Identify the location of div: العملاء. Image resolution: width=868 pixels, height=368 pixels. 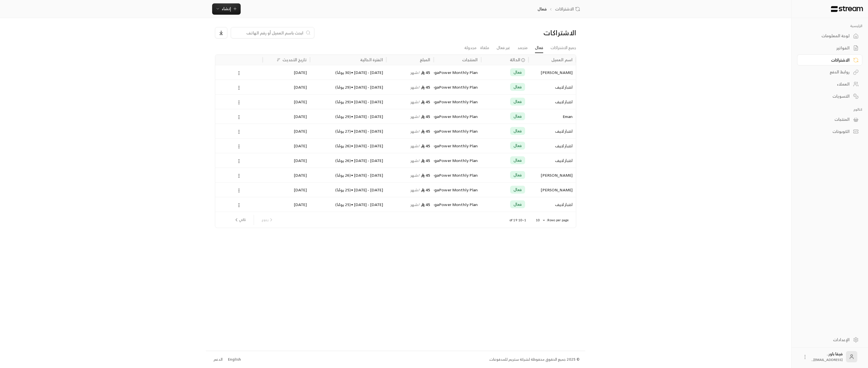
(827, 84).